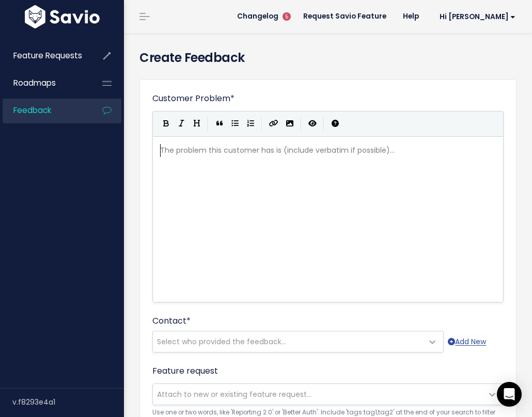  What do you see at coordinates (32, 110) in the screenshot?
I see `span: Feedback` at bounding box center [32, 110].